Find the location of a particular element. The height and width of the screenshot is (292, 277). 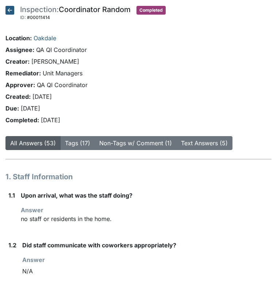

span: #00011414 is located at coordinates (38, 17).